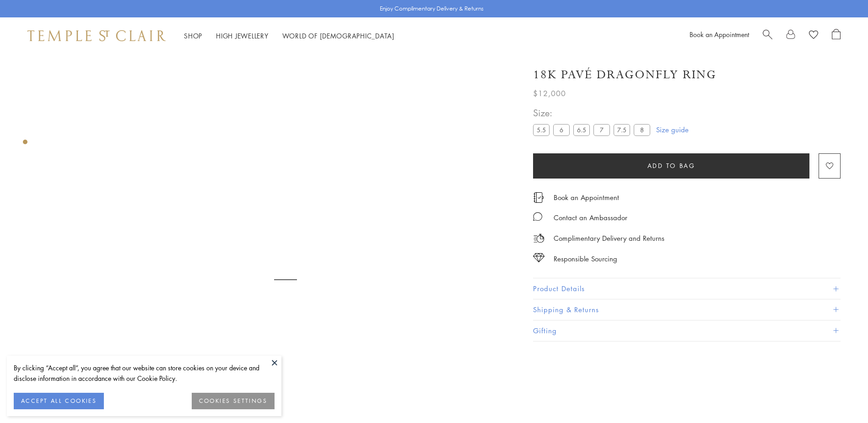 This screenshot has width=868, height=423. Describe the element at coordinates (193, 36) in the screenshot. I see `a: ShopShop` at that location.